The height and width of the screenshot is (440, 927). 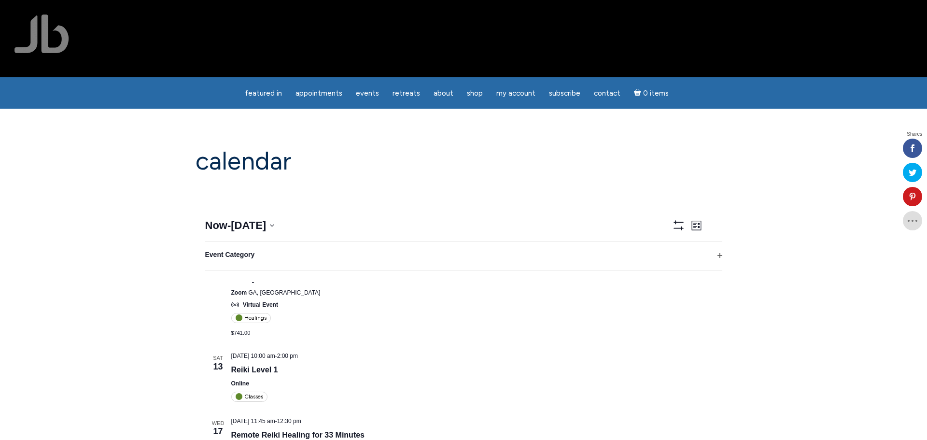 What do you see at coordinates (406, 93) in the screenshot?
I see `span: Retreats` at bounding box center [406, 93].